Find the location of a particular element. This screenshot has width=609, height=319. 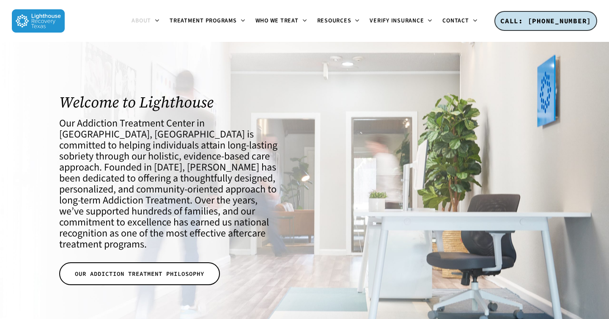

span: Resources is located at coordinates (334, 21).